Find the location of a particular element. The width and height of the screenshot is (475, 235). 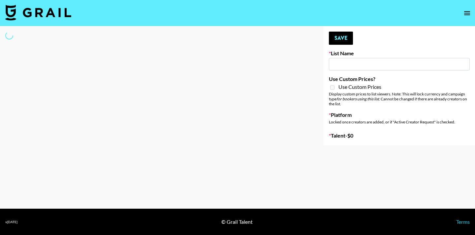

em: for bookers using this list is located at coordinates (357, 99).